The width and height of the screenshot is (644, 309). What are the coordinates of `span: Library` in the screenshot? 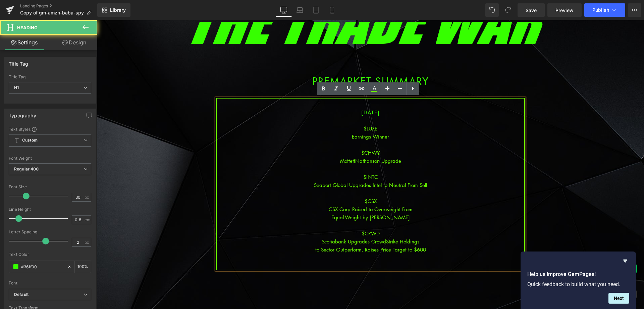 It's located at (118, 10).